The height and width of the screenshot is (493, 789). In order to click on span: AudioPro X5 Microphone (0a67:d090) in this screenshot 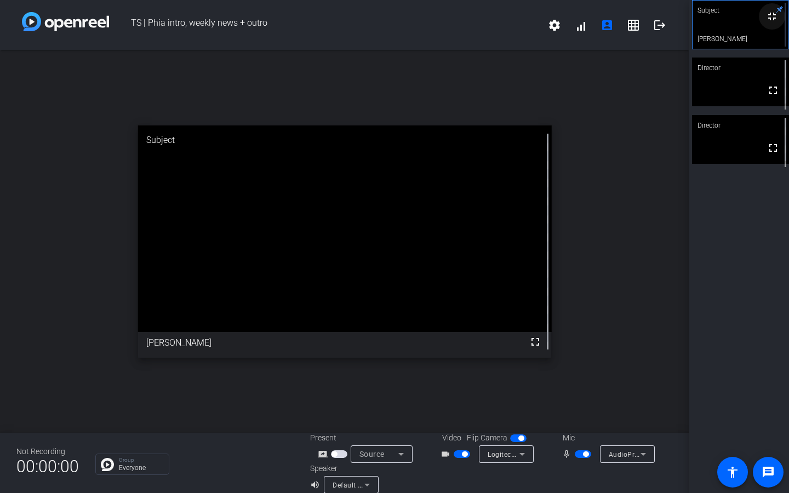, I will do `click(670, 454)`.